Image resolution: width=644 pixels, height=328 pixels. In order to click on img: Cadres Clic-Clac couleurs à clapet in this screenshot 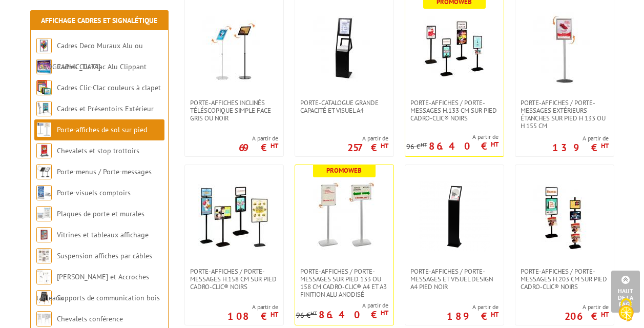, I will do `click(44, 88)`.